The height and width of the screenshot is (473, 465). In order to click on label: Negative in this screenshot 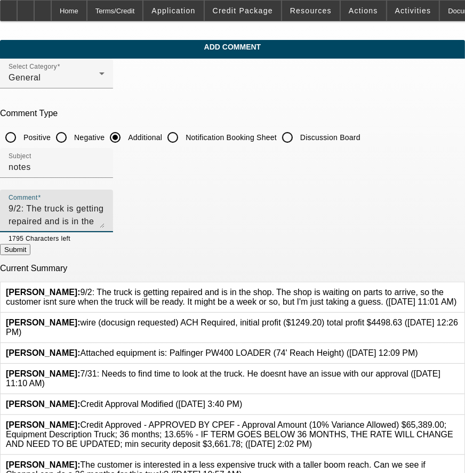, I will do `click(88, 138)`.